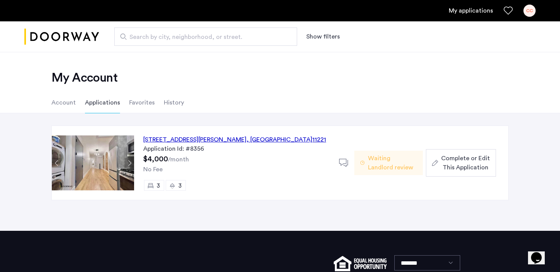  Describe the element at coordinates (427, 263) in the screenshot. I see `select: Language select` at that location.